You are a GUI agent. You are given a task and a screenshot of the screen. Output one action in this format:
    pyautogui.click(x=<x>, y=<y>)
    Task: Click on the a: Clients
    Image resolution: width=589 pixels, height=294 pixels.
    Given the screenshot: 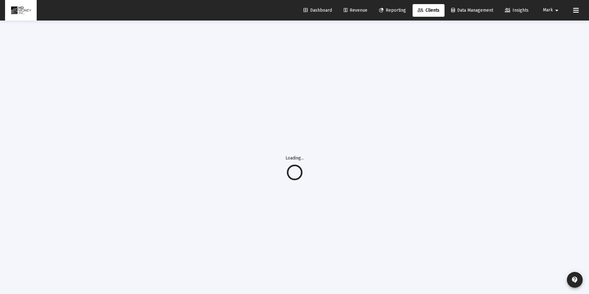 What is the action you would take?
    pyautogui.click(x=428, y=10)
    